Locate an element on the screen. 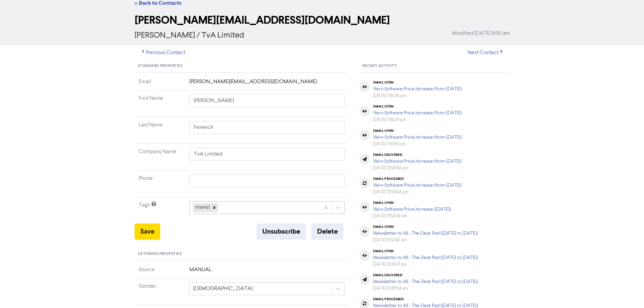  div: Recent Activity is located at coordinates (434, 66).